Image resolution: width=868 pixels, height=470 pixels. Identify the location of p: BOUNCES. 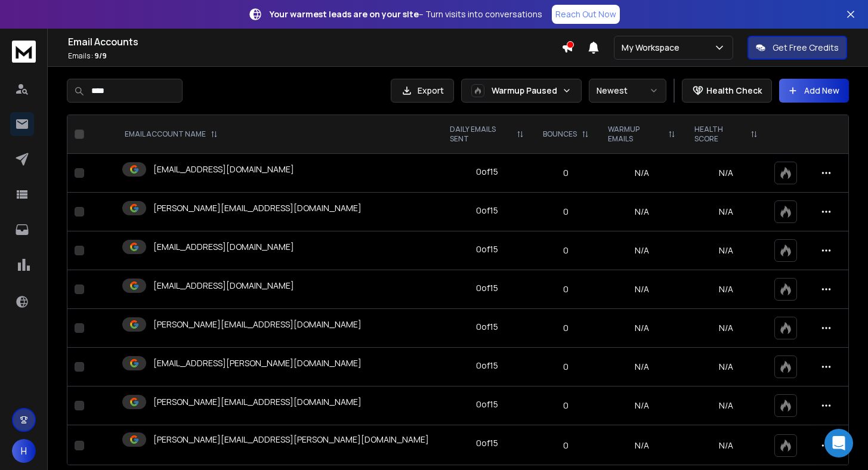
(560, 134).